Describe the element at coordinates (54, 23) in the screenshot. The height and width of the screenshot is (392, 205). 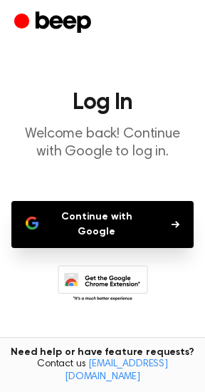
I see `a: Beep` at that location.